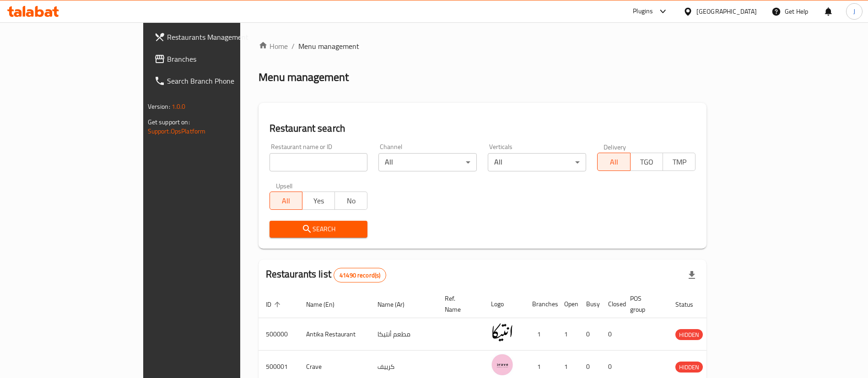  I want to click on th: Logo, so click(505, 304).